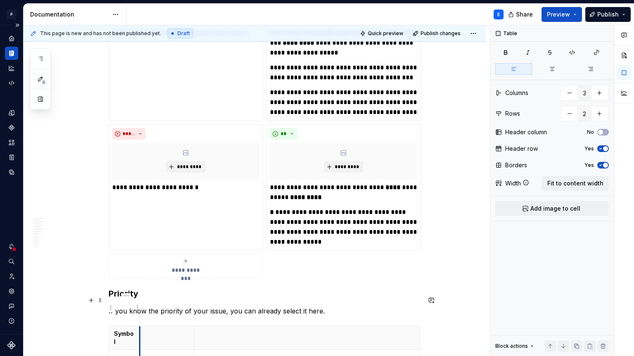  I want to click on span: Preview, so click(559, 14).